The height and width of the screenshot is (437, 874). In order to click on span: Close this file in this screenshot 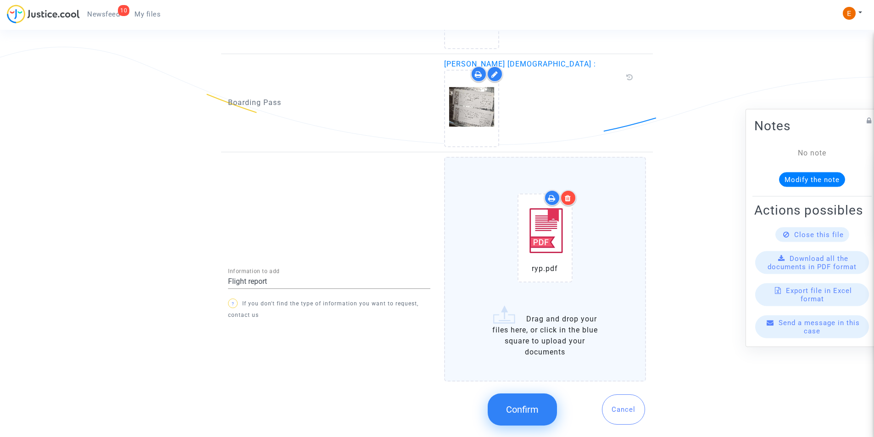, I will do `click(819, 234)`.